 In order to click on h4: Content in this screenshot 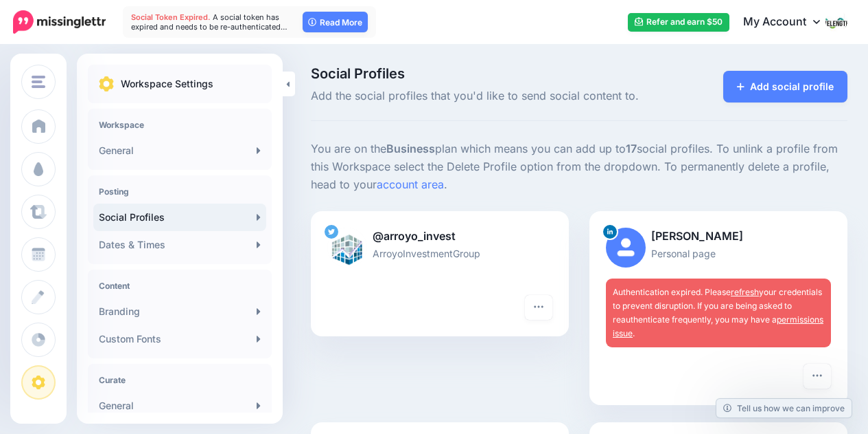, I will do `click(180, 285)`.